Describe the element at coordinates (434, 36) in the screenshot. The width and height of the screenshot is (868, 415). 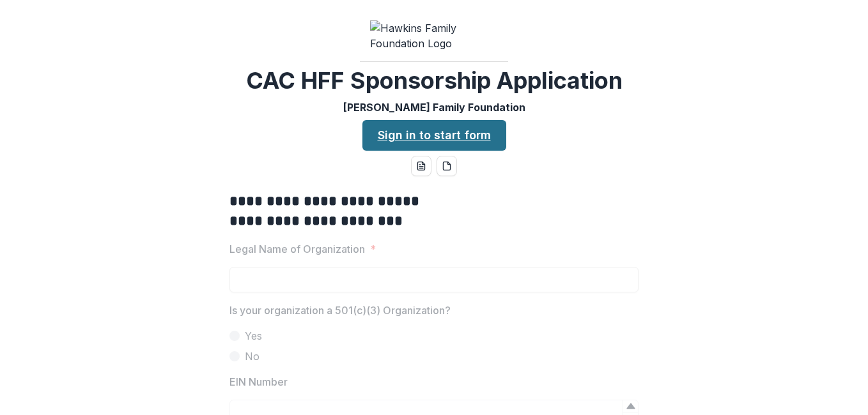
I see `img: Hawkins Family Foundation Logo` at that location.